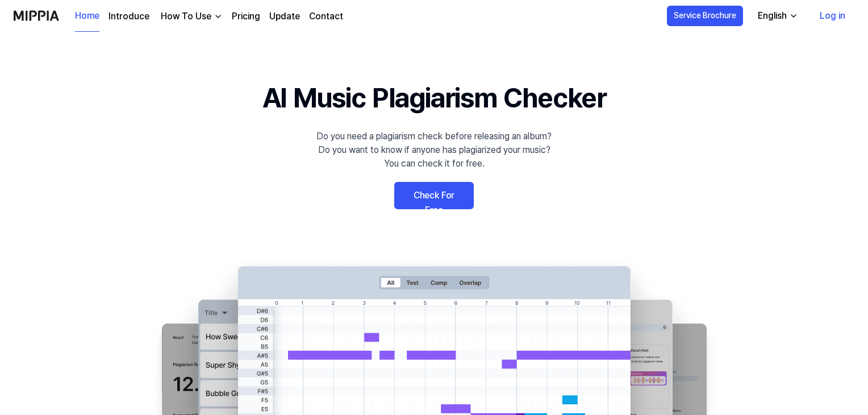  I want to click on div: Do you need a plagiarism check before releasing an album? Do you want to know if anyone has plagi..., so click(434, 150).